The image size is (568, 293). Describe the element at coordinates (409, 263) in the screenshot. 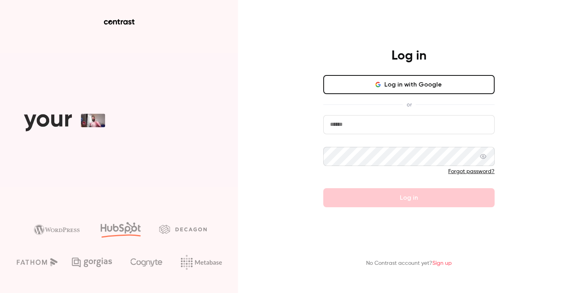

I see `p: No Contrast account yet?` at that location.